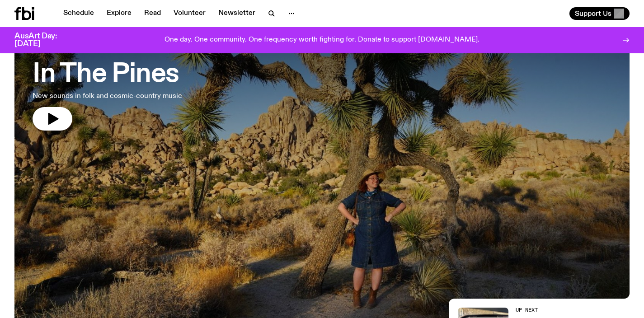 This screenshot has height=318, width=644. I want to click on a: Explore, so click(119, 14).